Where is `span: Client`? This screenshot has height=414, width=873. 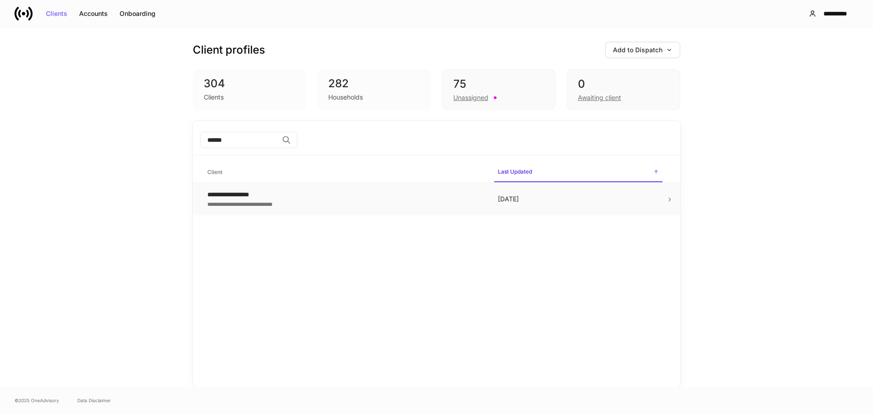
span: Client is located at coordinates (345, 172).